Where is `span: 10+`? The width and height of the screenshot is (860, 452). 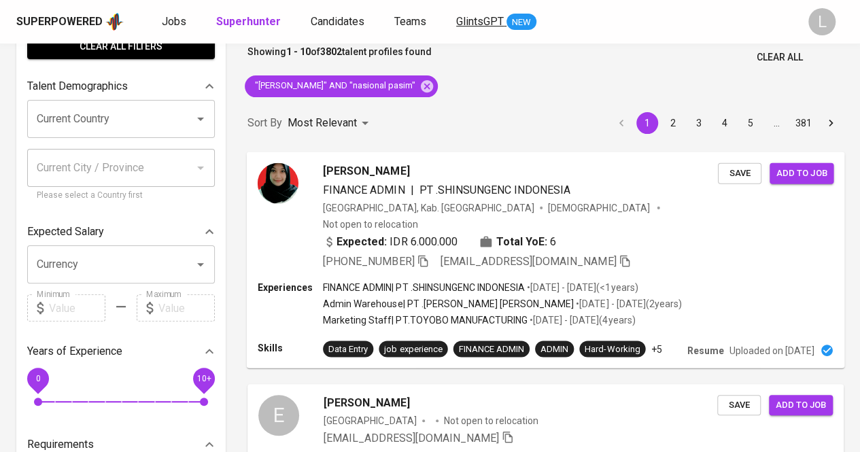
span: 10+ is located at coordinates (203, 379).